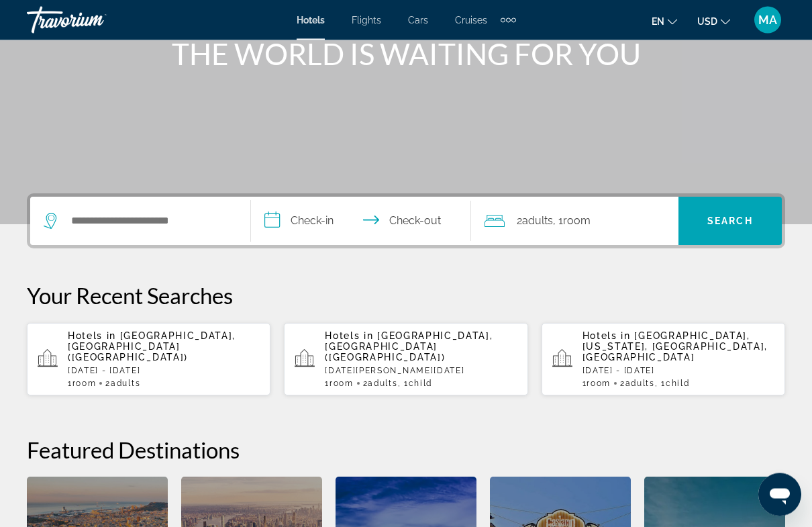 Image resolution: width=812 pixels, height=527 pixels. I want to click on button: Search, so click(730, 221).